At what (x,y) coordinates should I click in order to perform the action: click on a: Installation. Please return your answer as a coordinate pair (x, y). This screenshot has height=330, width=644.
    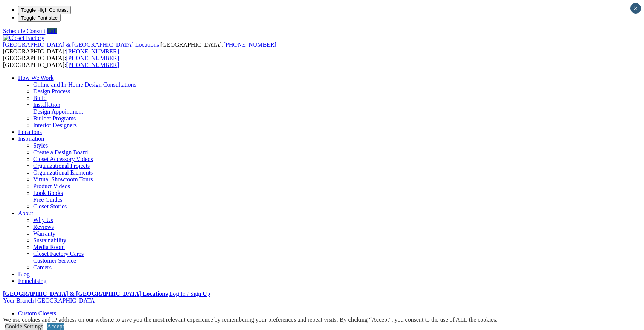
    Looking at the image, I should click on (47, 105).